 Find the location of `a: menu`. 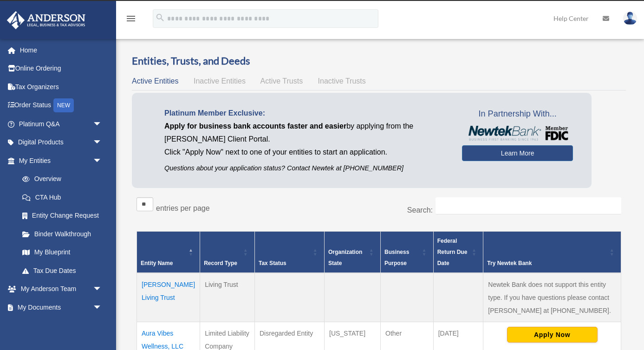

a: menu is located at coordinates (131, 20).